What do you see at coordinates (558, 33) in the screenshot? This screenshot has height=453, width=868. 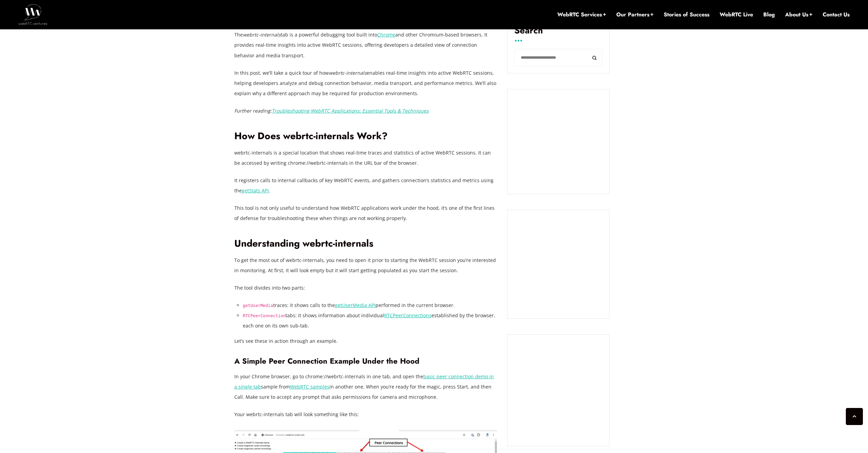 I see `label: Search` at bounding box center [558, 33].